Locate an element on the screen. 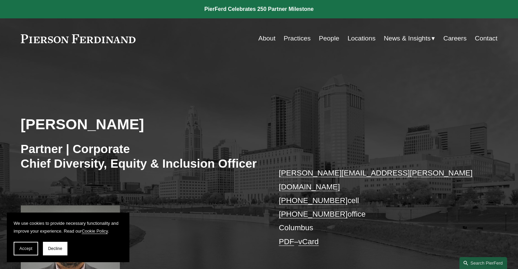 The width and height of the screenshot is (518, 269). a: Practices is located at coordinates (297, 38).